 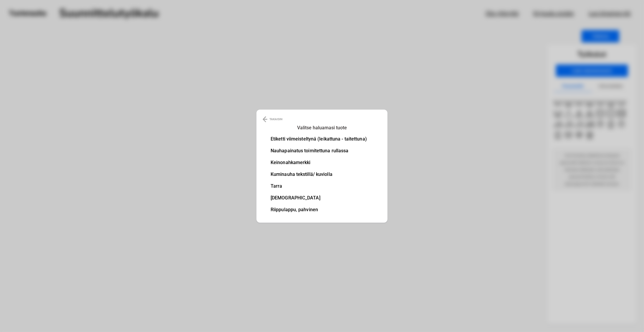 I want to click on img: Back, so click(x=265, y=119).